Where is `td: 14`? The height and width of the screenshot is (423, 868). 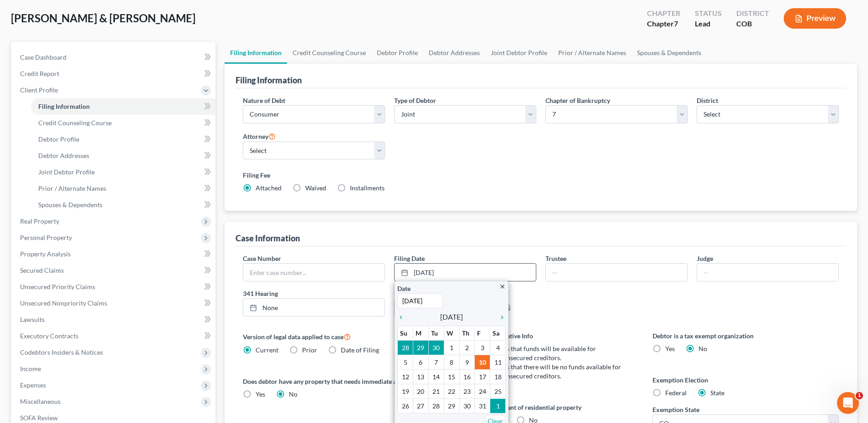
td: 14 is located at coordinates (436, 377).